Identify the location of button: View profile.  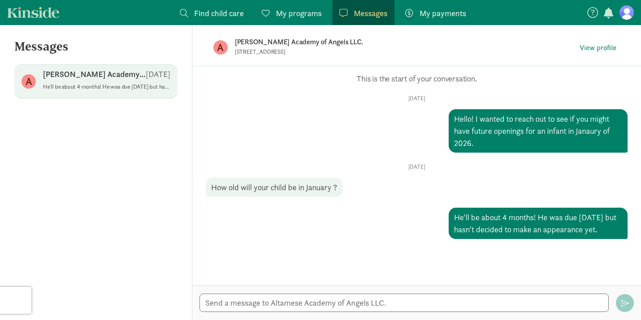
(598, 48).